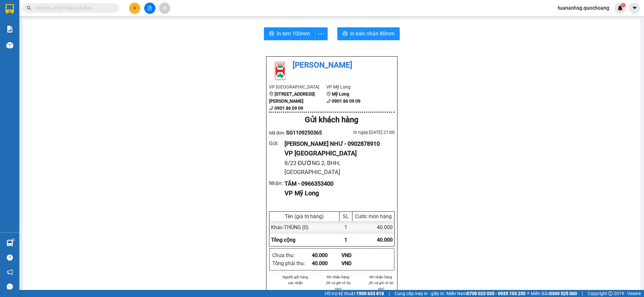  I want to click on span: copyright, so click(611, 293).